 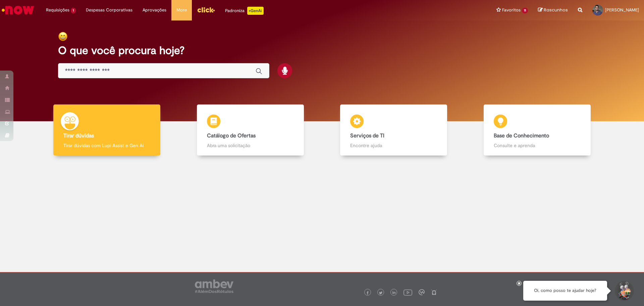 I want to click on div: Padroniza, so click(x=244, y=11).